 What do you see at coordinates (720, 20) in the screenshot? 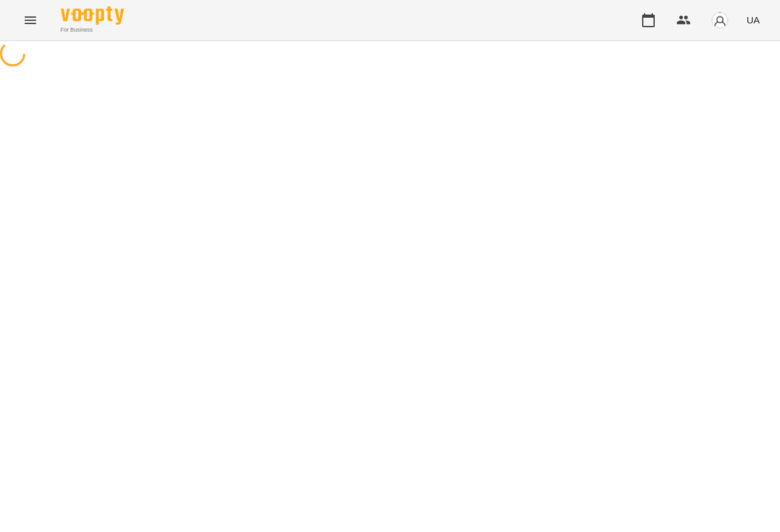
I see `img: avatar_s.png` at bounding box center [720, 20].